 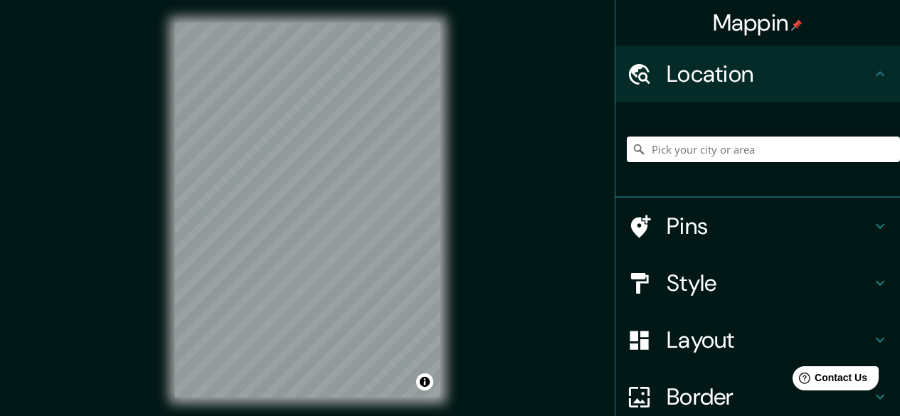 I want to click on canvas: Map, so click(x=307, y=210).